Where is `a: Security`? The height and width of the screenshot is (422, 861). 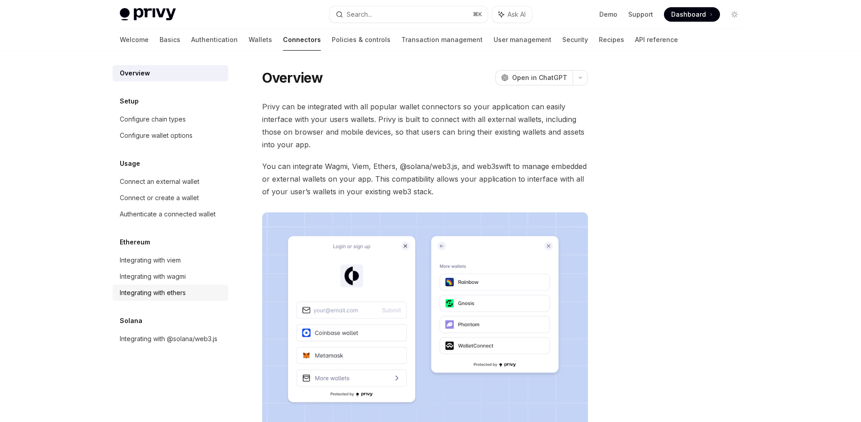
a: Security is located at coordinates (575, 40).